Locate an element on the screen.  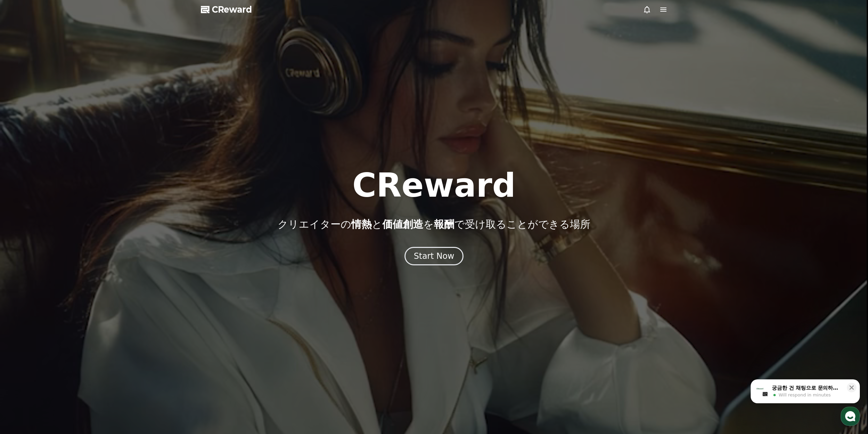
span: 報酬 is located at coordinates (444, 224).